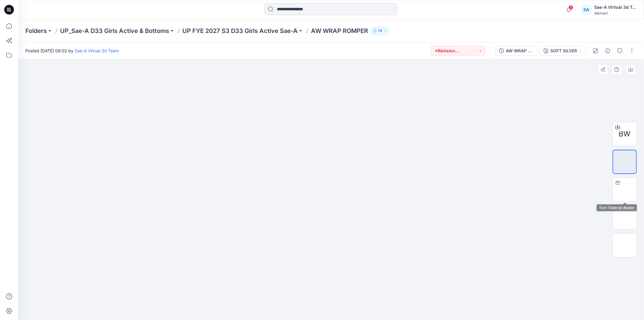 This screenshot has width=644, height=320. What do you see at coordinates (615, 7) in the screenshot?
I see `div: Sae-A Virtual 3d Team` at bounding box center [615, 7].